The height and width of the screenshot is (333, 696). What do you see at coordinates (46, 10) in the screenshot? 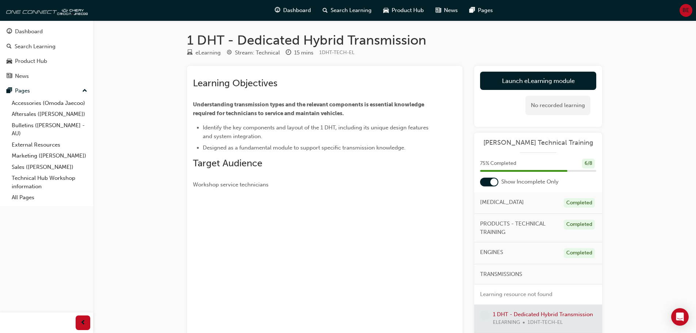
I see `img: oneconnect` at bounding box center [46, 10].